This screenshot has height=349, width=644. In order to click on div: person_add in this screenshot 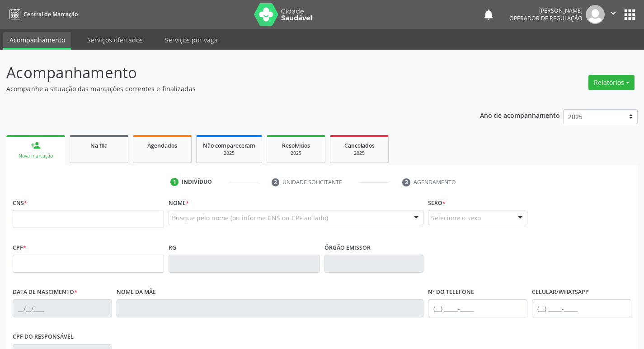, I will do `click(36, 145)`.